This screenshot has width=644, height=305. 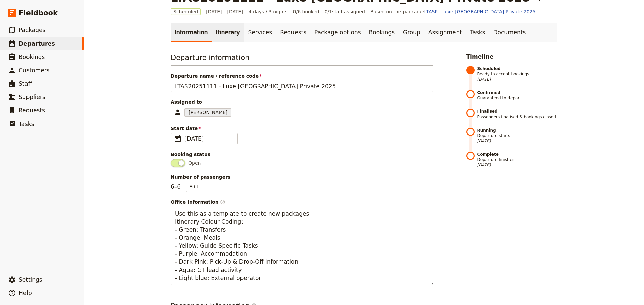 What do you see at coordinates (31, 280) in the screenshot?
I see `span: Settings` at bounding box center [31, 280].